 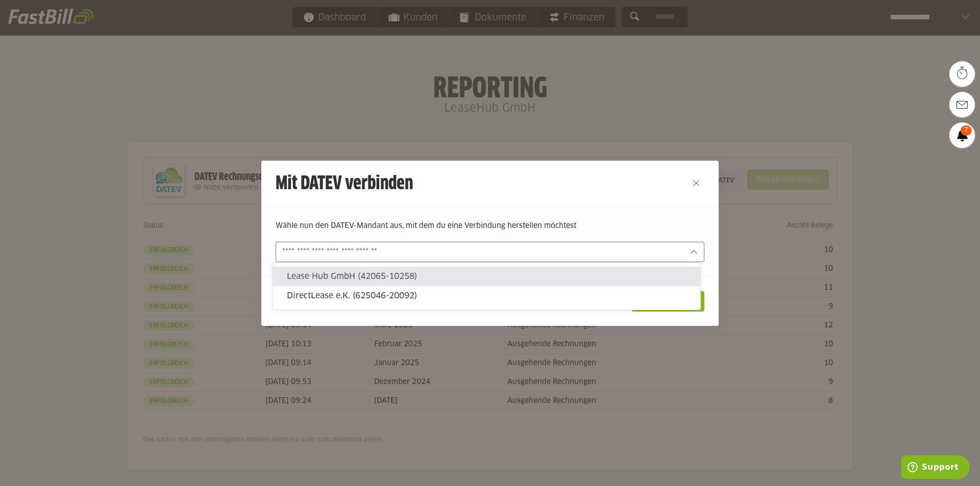 What do you see at coordinates (486, 296) in the screenshot?
I see `sl-option: DirectLease e.K. (625046-20092)` at bounding box center [486, 296].